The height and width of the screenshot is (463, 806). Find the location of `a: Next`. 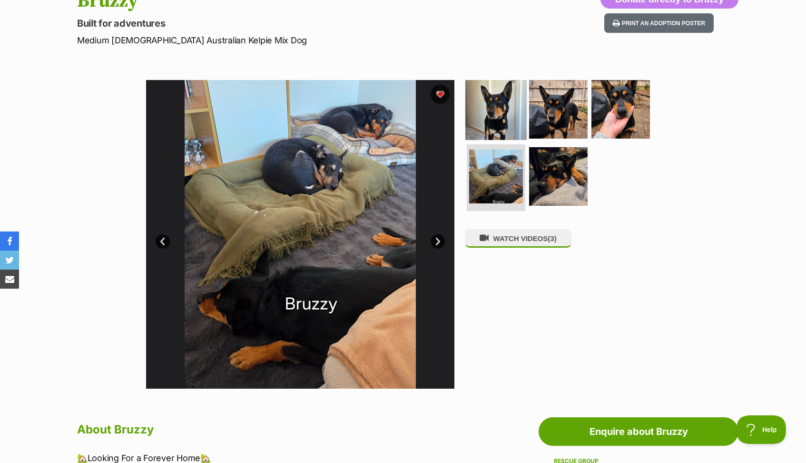

a: Next is located at coordinates (438, 241).